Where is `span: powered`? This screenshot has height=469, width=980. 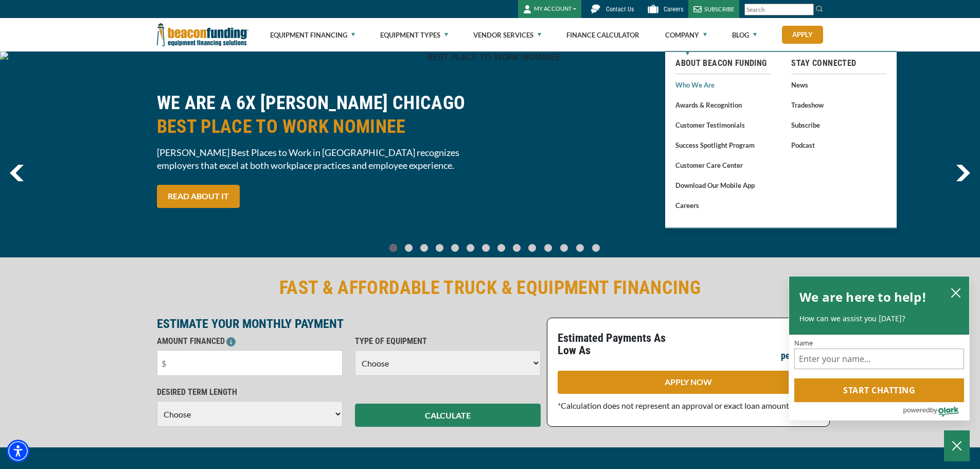 span: powered is located at coordinates (917, 410).